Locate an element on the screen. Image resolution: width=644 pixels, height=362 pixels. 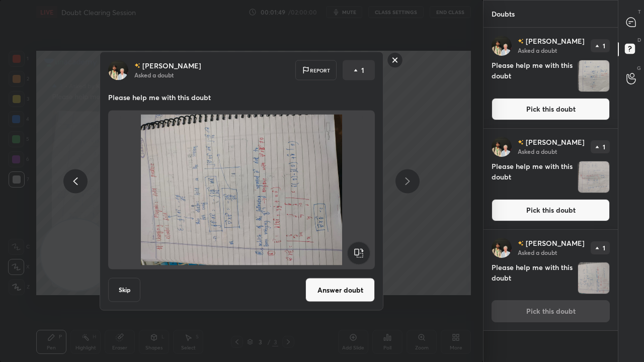
p: G is located at coordinates (639, 68).